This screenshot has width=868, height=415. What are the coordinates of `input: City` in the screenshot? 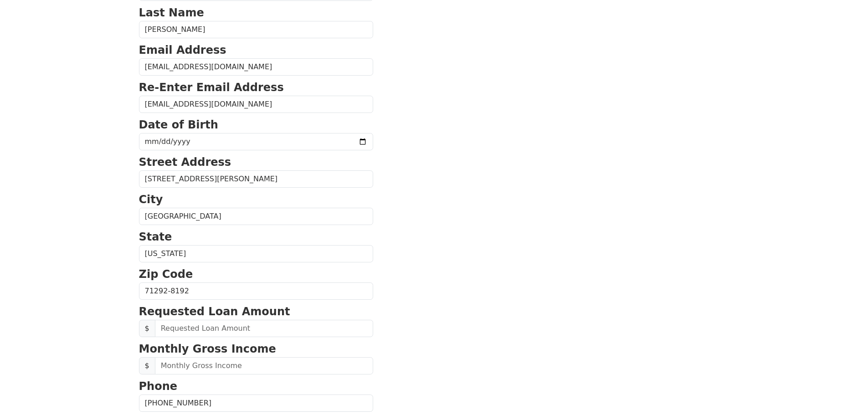 It's located at (256, 216).